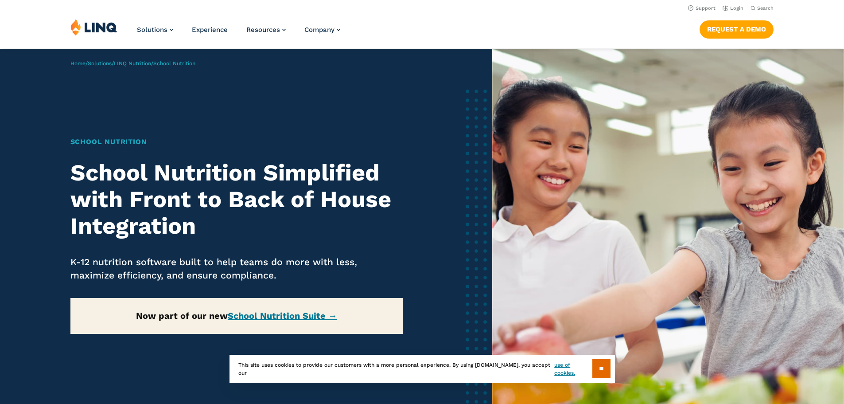  What do you see at coordinates (94, 27) in the screenshot?
I see `img: LINQ | K‑12 Software` at bounding box center [94, 27].